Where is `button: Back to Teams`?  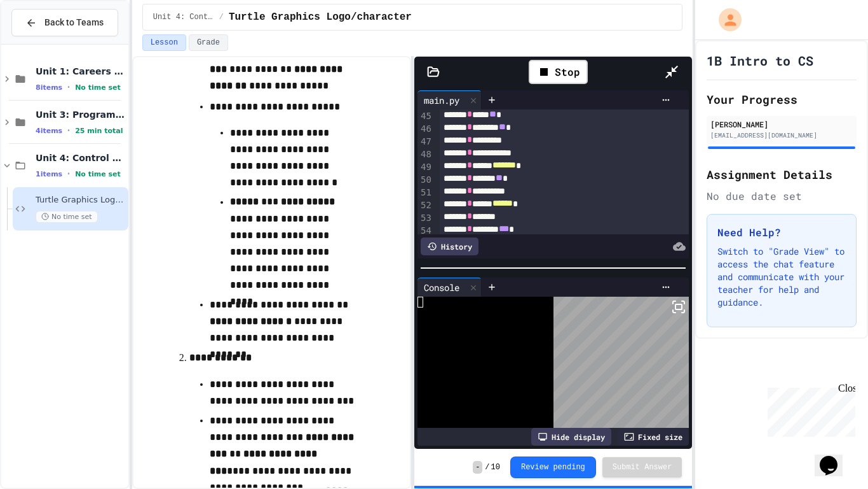 button: Back to Teams is located at coordinates (65, 23).